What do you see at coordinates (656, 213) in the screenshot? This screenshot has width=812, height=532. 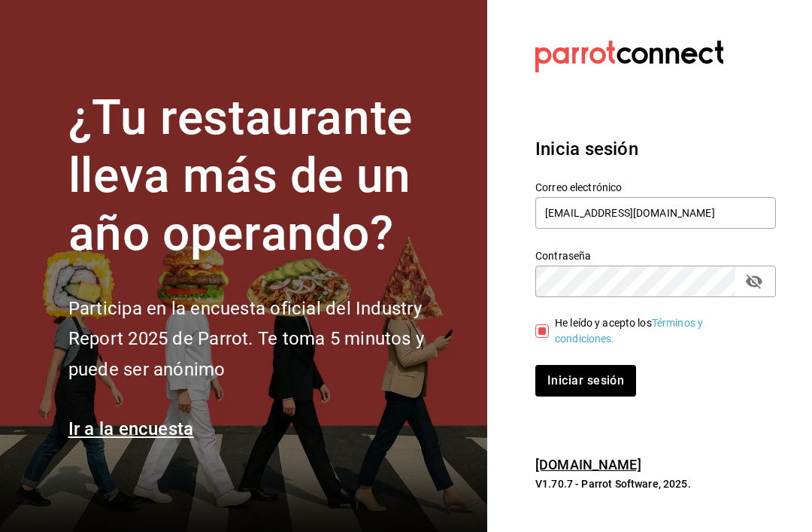 I see `input: Ingresa tu correo electrónico` at bounding box center [656, 213].